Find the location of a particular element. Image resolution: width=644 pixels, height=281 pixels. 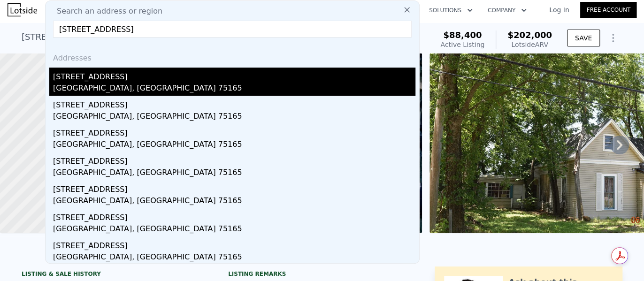

span: $88,400 is located at coordinates (462, 35).